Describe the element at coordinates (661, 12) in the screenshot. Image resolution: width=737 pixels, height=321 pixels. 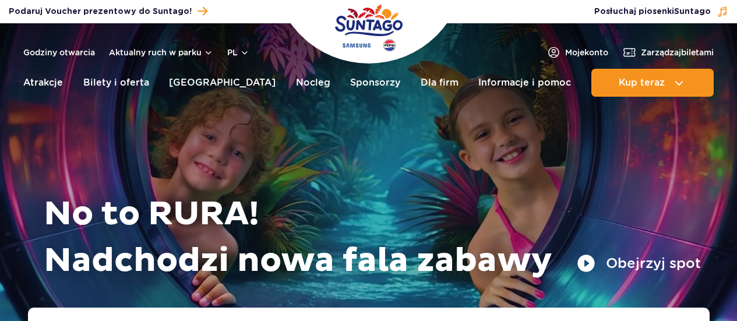
I see `button: Posłuchaj piosenkiSuntago` at that location.